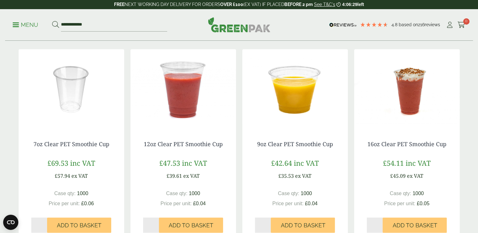 The height and width of the screenshot is (233, 478). What do you see at coordinates (398, 176) in the screenshot?
I see `span: £45.09` at bounding box center [398, 176].